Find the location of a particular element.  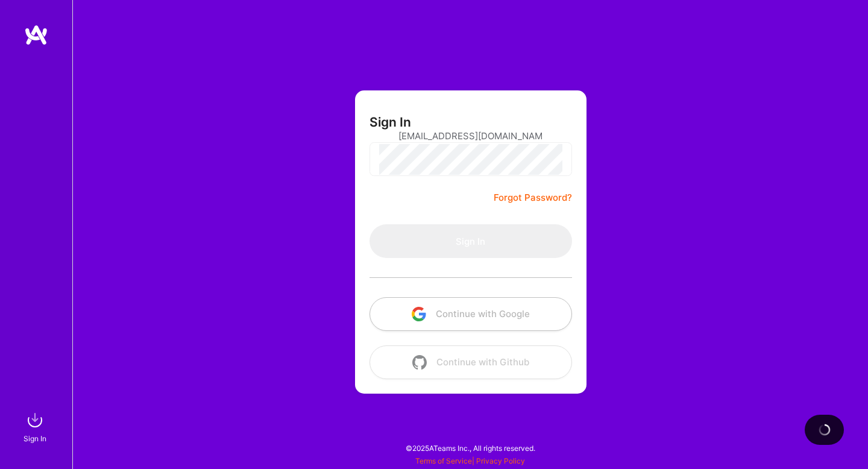

div: Sign In is located at coordinates (35, 438).